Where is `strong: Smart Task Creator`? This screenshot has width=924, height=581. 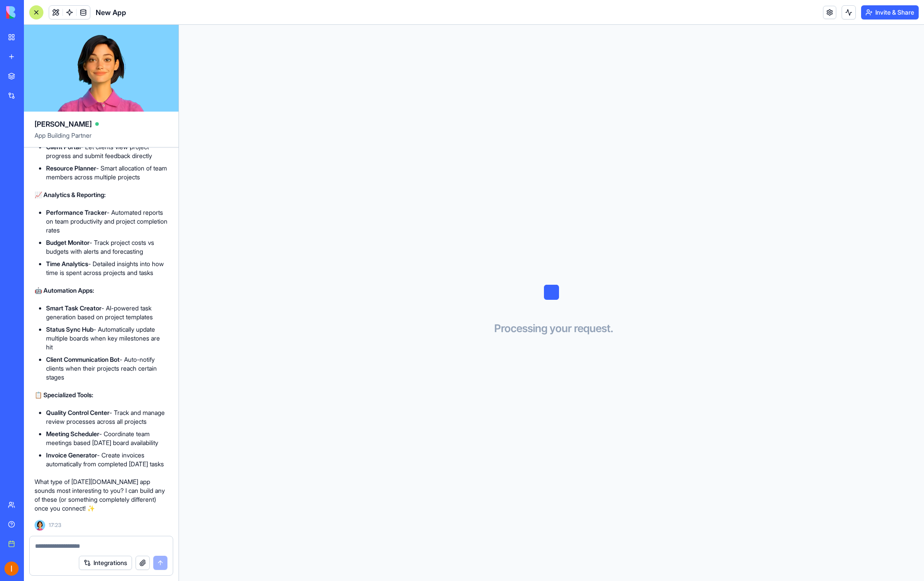 strong: Smart Task Creator is located at coordinates (73, 308).